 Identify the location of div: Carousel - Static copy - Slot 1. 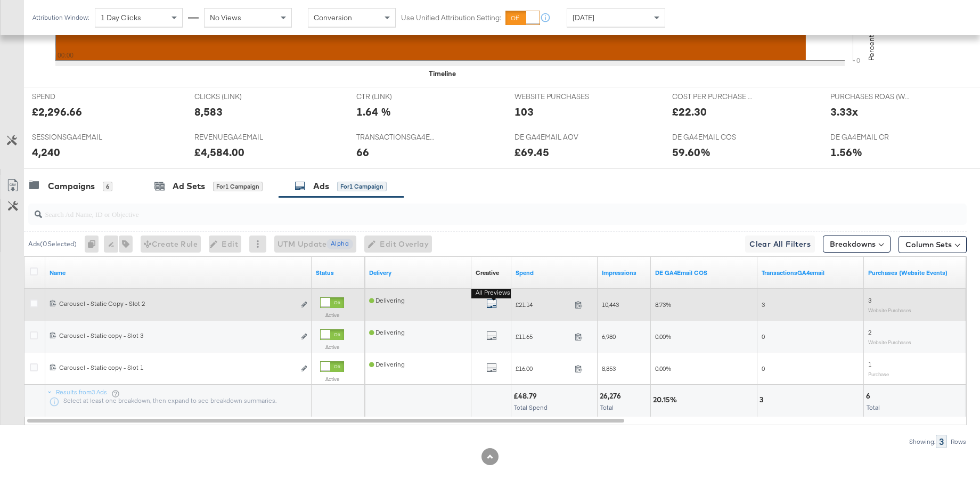
(177, 368).